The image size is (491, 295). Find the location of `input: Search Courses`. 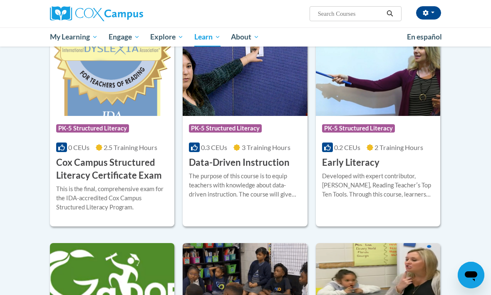

input: Search Courses is located at coordinates (350, 14).